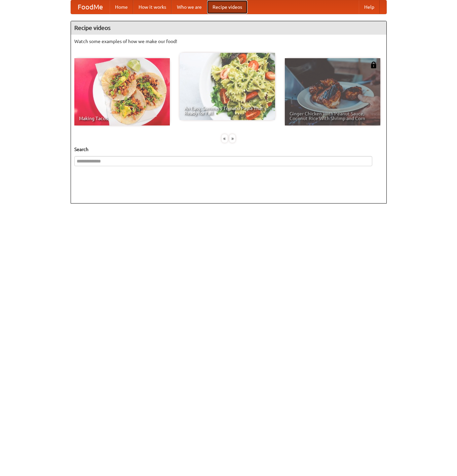  Describe the element at coordinates (229, 149) in the screenshot. I see `h5: Search` at that location.